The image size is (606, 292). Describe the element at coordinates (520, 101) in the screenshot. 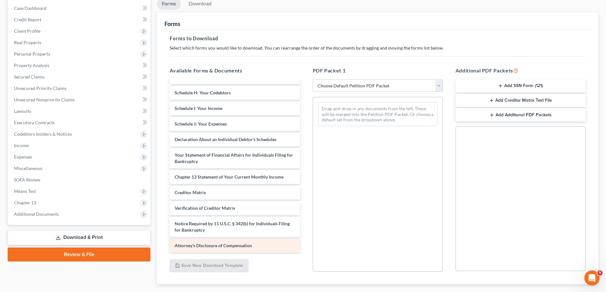

I see `button: Add Creditor Matrix Text File` at that location.